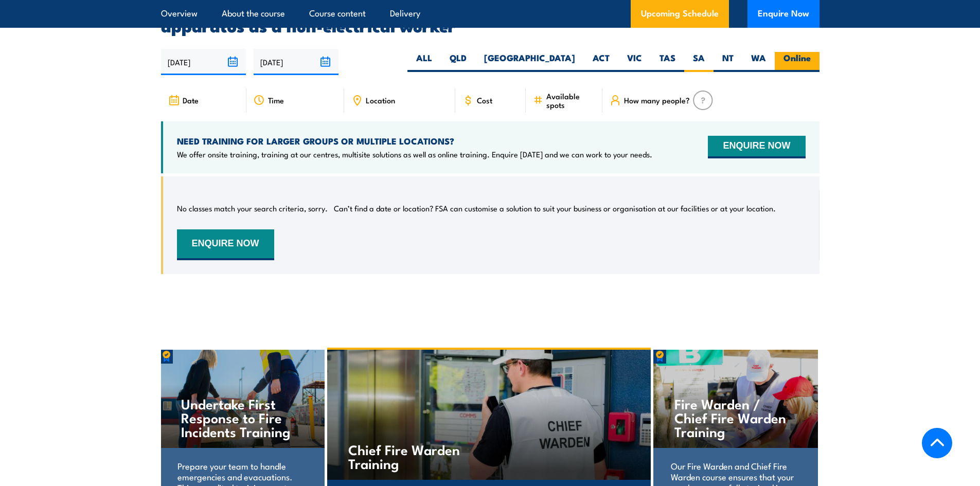 Image resolution: width=980 pixels, height=486 pixels. I want to click on h4: Fire Warden / Chief Fire Warden Training, so click(736, 417).